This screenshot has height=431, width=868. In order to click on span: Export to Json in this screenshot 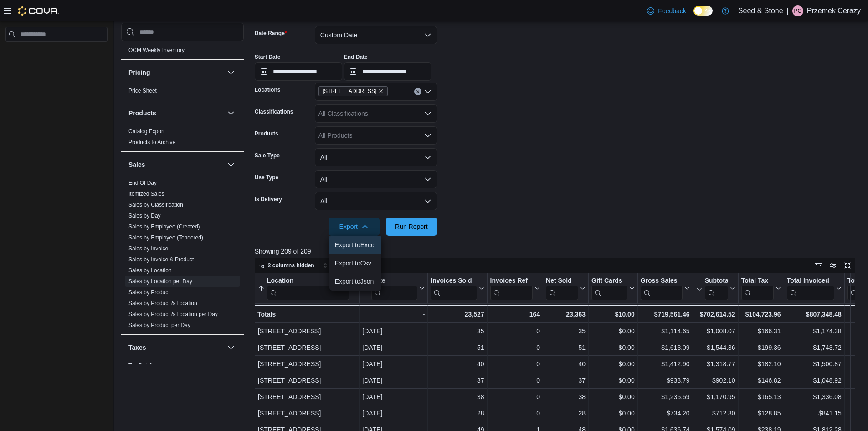, I will do `click(355, 281)`.